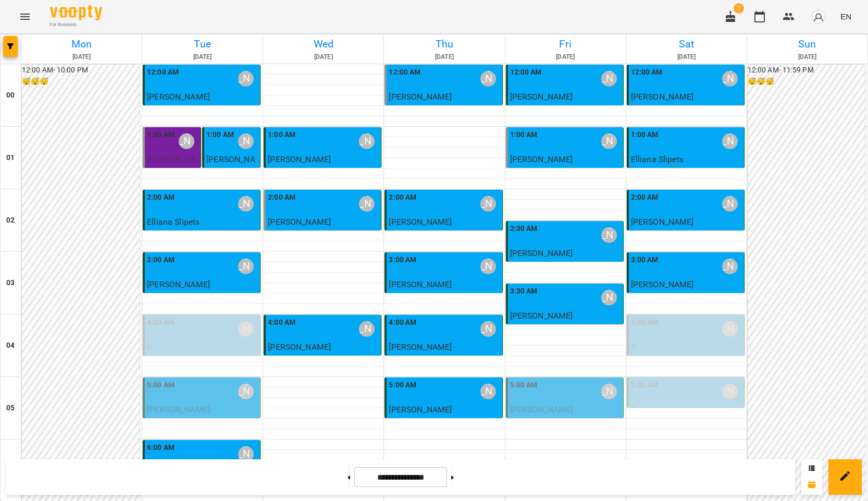  What do you see at coordinates (10, 96) in the screenshot?
I see `h6: 00` at bounding box center [10, 96].